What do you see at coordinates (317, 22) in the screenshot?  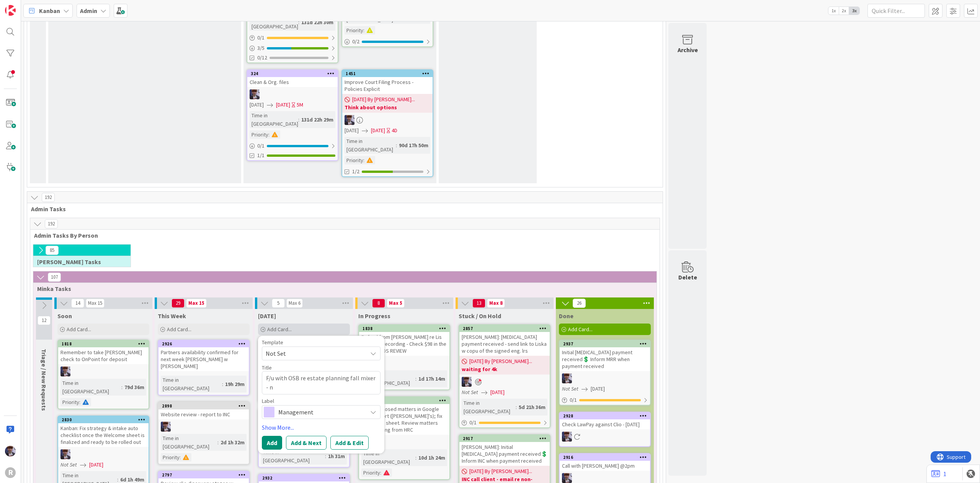 I see `div: 131d 22h 30m` at bounding box center [317, 22].